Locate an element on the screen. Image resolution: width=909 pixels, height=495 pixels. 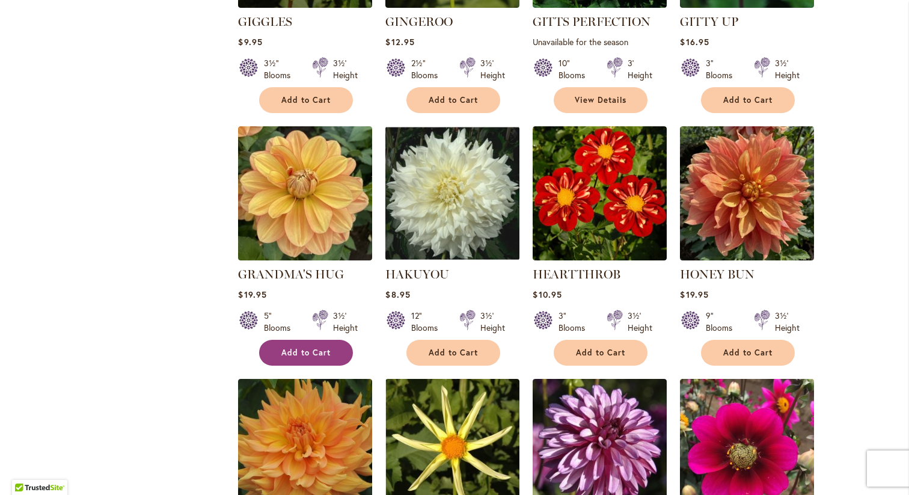
a: HONEY BUN is located at coordinates (717, 274).